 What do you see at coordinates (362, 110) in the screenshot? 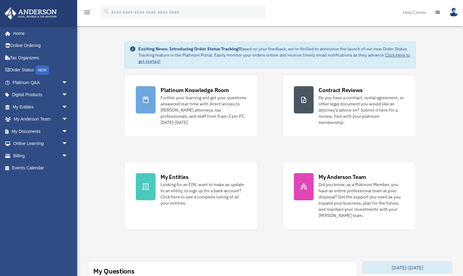
I see `div: Do you have a contract, rental agreement, or other legal document you would like an attorney's ad...` at bounding box center [362, 110].